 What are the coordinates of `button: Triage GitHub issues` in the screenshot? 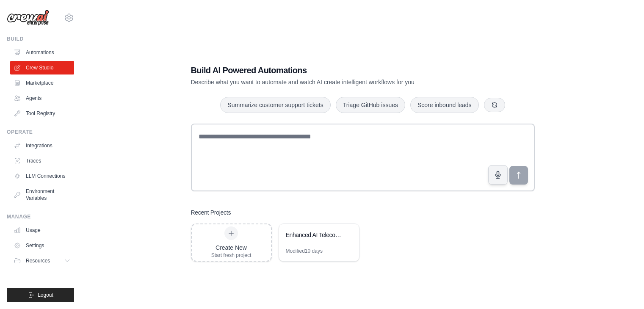 It's located at (370, 105).